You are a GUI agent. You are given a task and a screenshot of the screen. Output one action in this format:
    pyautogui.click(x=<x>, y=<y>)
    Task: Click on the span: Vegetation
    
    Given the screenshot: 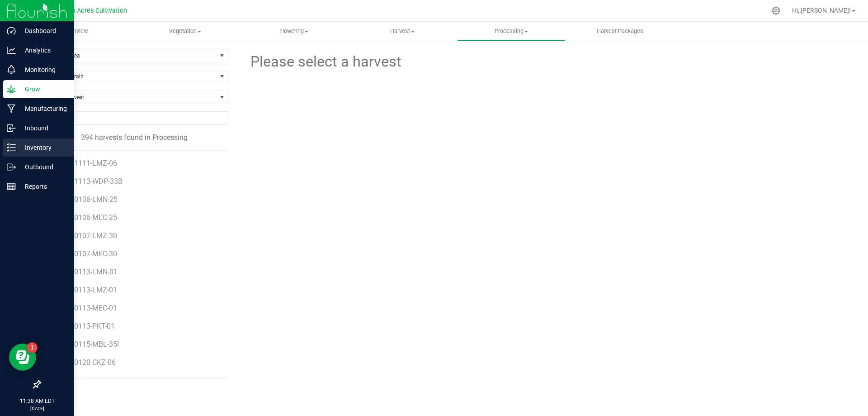 What is the action you would take?
    pyautogui.click(x=185, y=31)
    